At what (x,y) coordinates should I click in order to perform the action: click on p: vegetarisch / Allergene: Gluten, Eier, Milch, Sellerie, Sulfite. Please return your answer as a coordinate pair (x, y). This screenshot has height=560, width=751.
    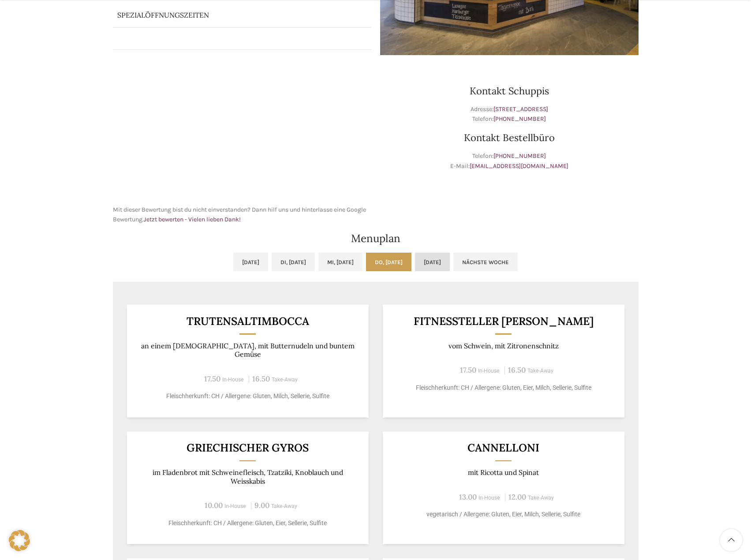
    Looking at the image, I should click on (503, 514).